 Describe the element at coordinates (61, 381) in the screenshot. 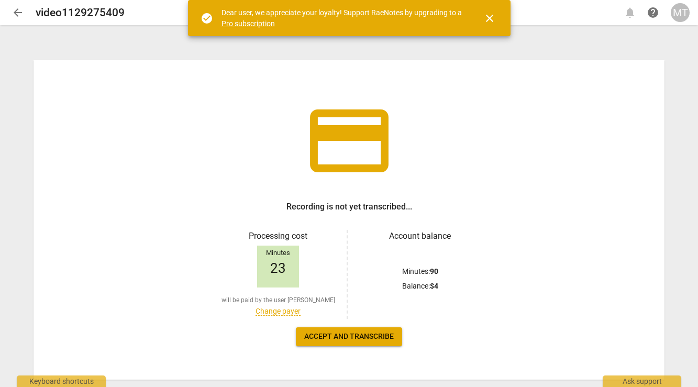

I see `div: Keyboard shortcuts` at that location.